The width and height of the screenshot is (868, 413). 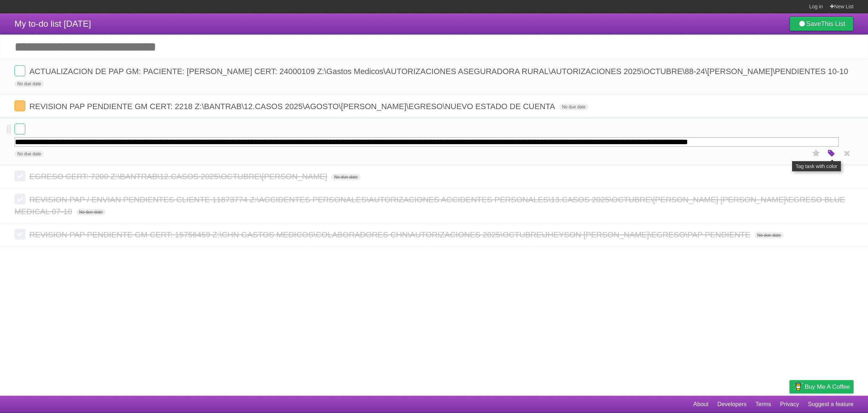 I want to click on a: Suggest a feature, so click(x=831, y=404).